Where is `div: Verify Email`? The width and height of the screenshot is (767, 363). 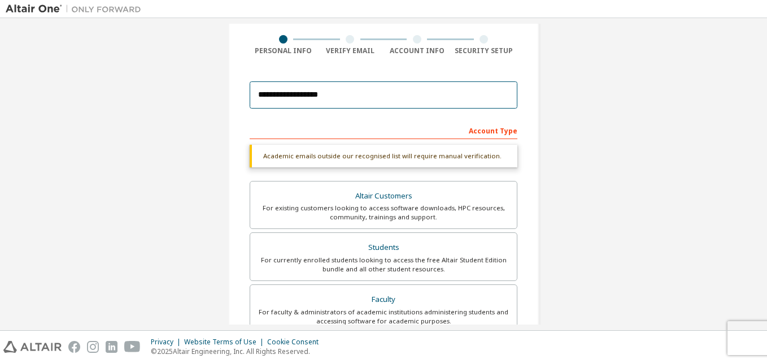 div: Verify Email is located at coordinates (350, 51).